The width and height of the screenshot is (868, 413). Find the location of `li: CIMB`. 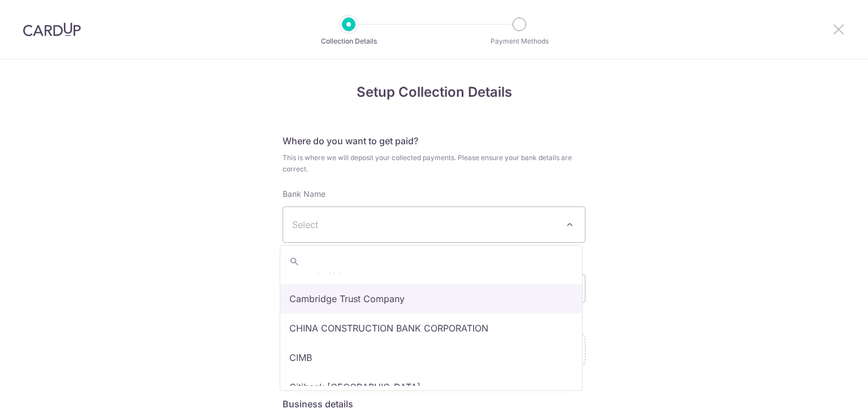

li: CIMB is located at coordinates (431, 357).